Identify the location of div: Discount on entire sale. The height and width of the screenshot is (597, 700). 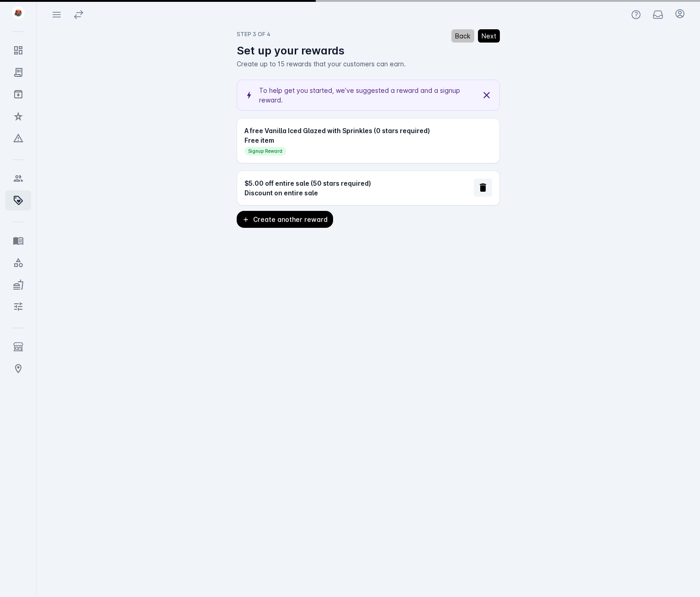
(359, 192).